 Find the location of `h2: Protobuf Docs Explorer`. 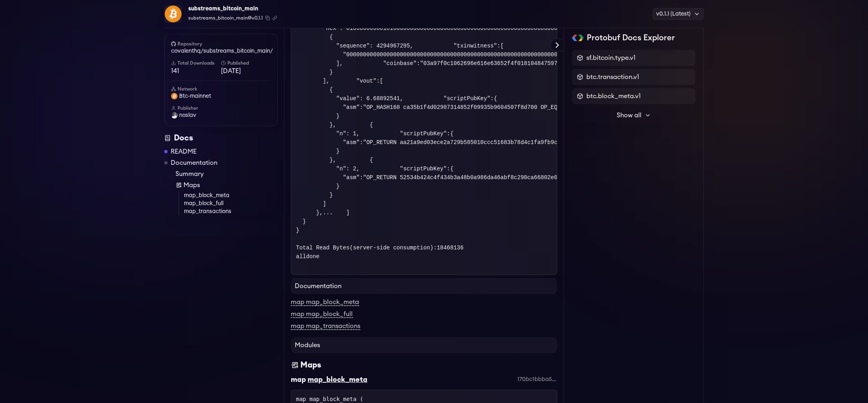

h2: Protobuf Docs Explorer is located at coordinates (631, 38).